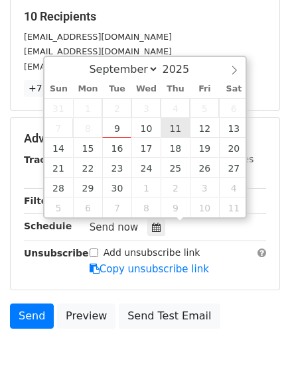 Image resolution: width=290 pixels, height=387 pixels. Describe the element at coordinates (48, 226) in the screenshot. I see `strong: Schedule` at that location.